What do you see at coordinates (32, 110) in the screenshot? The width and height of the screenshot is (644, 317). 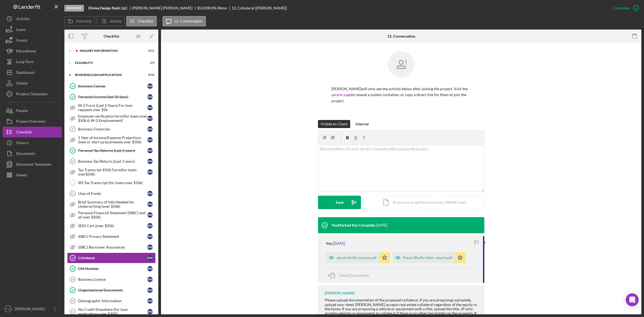 I see `a: People` at bounding box center [32, 110].